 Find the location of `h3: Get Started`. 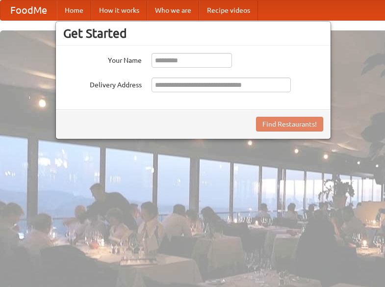

h3: Get Started is located at coordinates (193, 33).